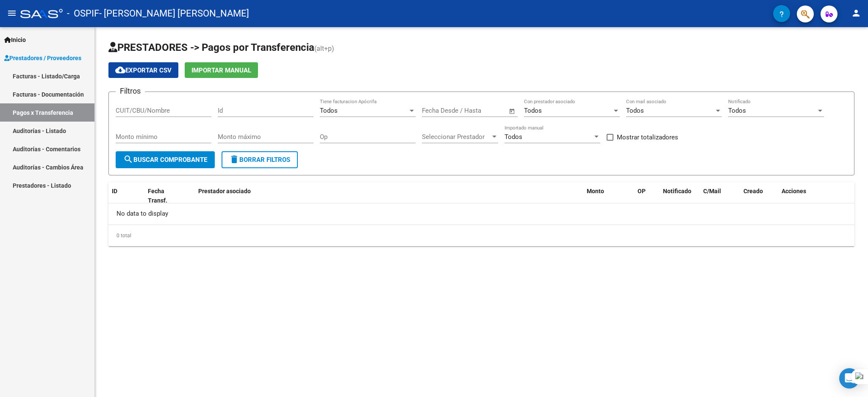  What do you see at coordinates (677, 191) in the screenshot?
I see `span: Notificado` at bounding box center [677, 191].